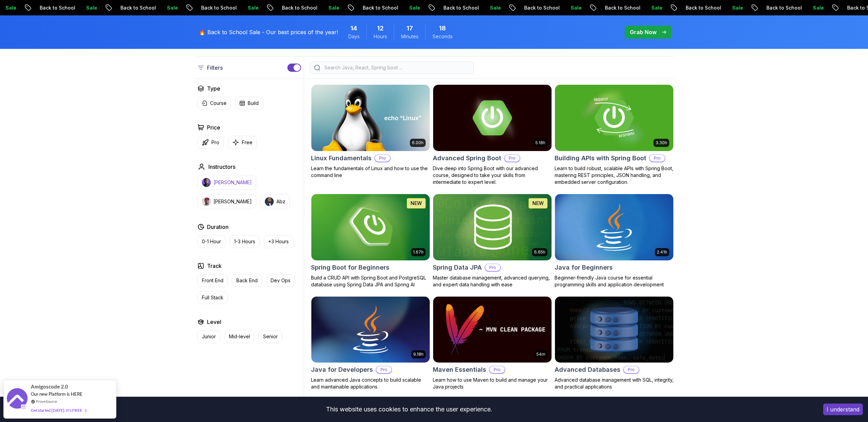 The image size is (868, 422). Describe the element at coordinates (249, 103) in the screenshot. I see `button: Build` at that location.